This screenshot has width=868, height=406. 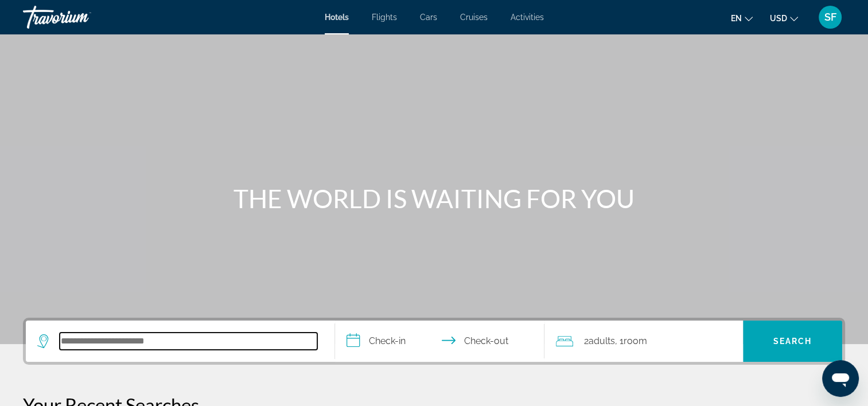 I want to click on button: Search, so click(x=792, y=341).